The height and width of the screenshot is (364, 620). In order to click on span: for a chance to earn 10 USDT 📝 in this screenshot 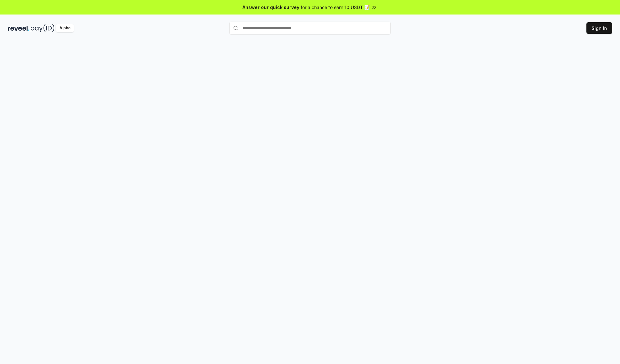, I will do `click(335, 7)`.